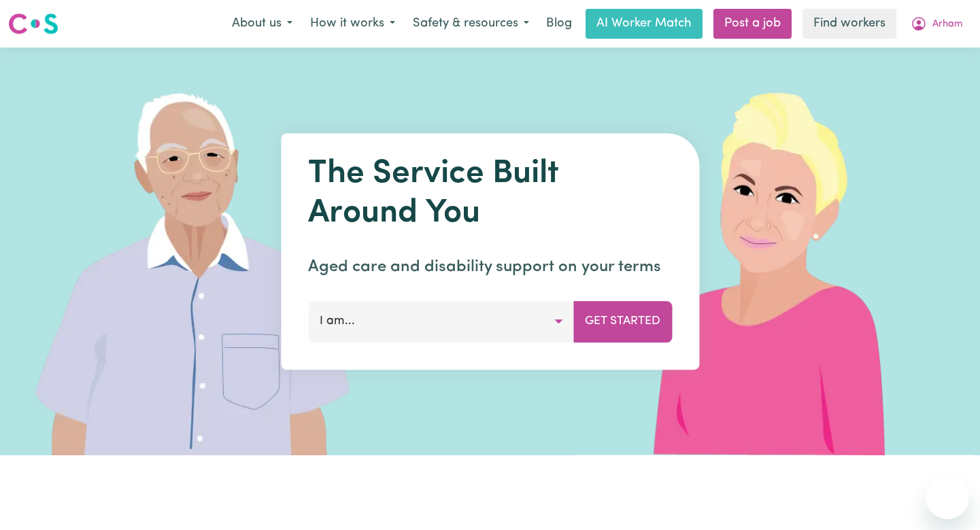 Image resolution: width=980 pixels, height=530 pixels. I want to click on a: Careseekers logo, so click(33, 24).